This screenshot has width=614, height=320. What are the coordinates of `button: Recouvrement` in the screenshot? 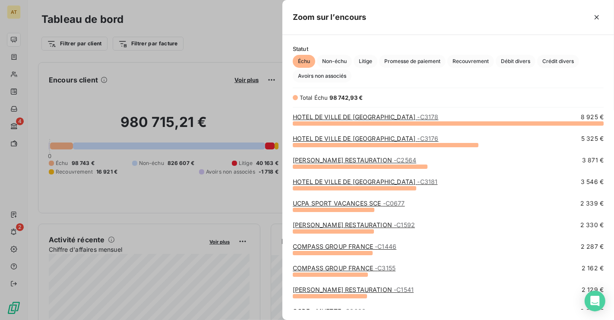 It's located at (470, 61).